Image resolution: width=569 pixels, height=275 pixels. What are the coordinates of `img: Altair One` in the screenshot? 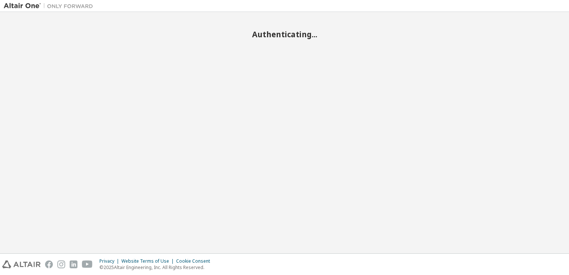 It's located at (50, 6).